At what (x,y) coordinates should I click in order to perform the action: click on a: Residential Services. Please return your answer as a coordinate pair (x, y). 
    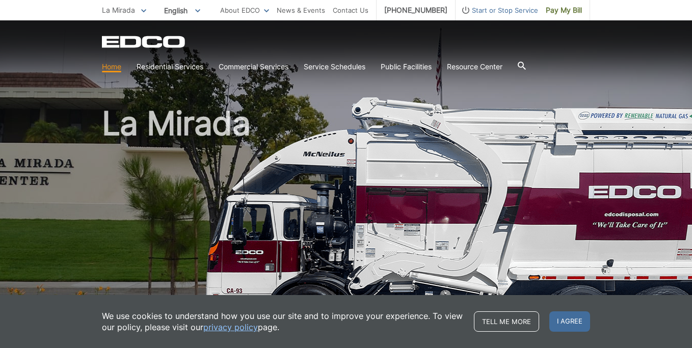
    Looking at the image, I should click on (170, 67).